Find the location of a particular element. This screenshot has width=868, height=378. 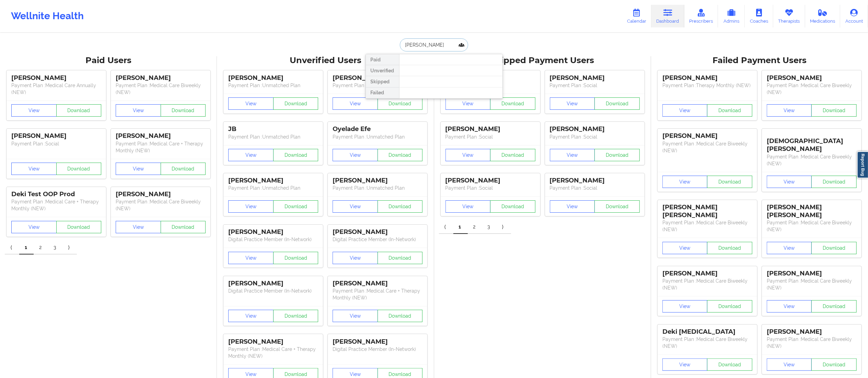

div: Failed is located at coordinates (383, 92).